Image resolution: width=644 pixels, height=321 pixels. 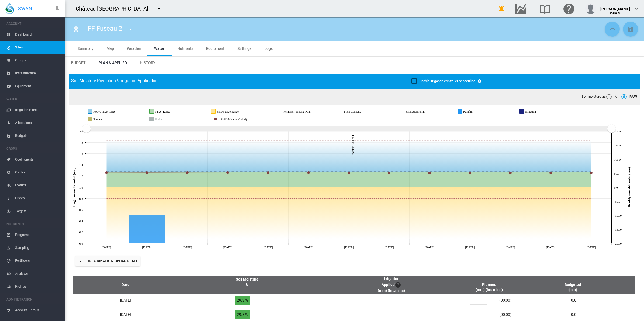 What do you see at coordinates (187, 172) in the screenshot?
I see `circle: Soil Moisture (Calc'd) Fri 10 Oct, 2025 52.1` at bounding box center [187, 172].